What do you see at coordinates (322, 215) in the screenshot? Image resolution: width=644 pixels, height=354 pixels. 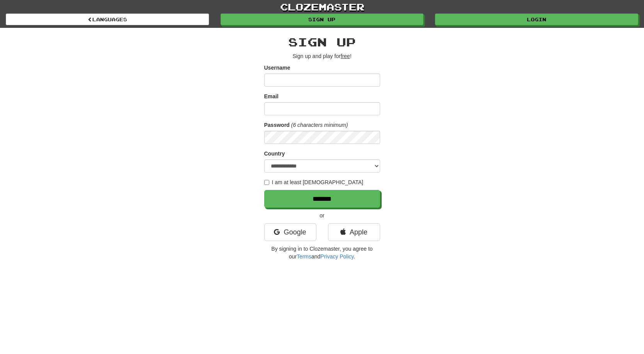 I see `p: or` at bounding box center [322, 215].